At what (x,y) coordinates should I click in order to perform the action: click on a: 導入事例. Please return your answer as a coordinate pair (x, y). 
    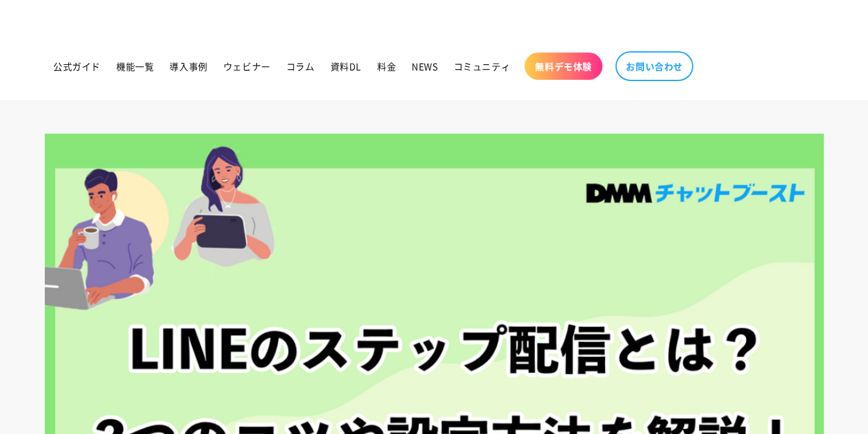
    Looking at the image, I should click on (188, 67).